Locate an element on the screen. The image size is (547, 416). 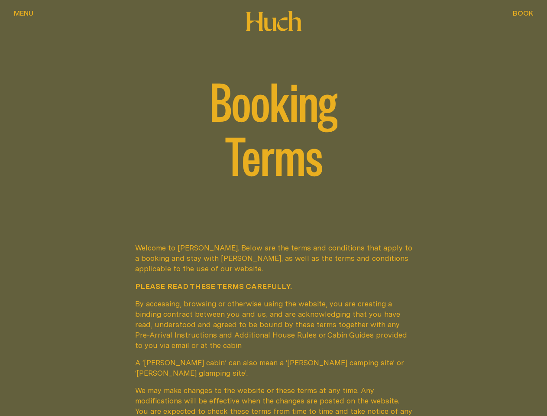
strong: PLEASE READ THESE TERMS CAREFULLY. is located at coordinates (213, 286).